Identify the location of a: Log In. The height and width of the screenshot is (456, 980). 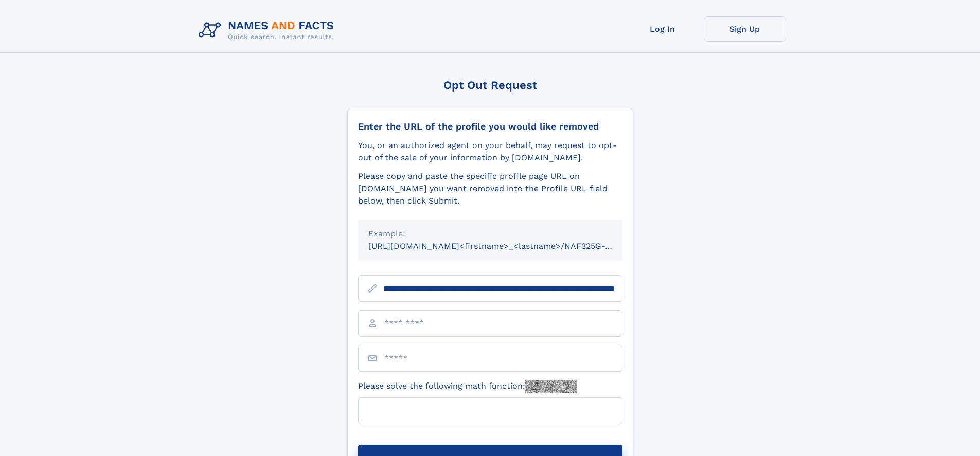
(663, 29).